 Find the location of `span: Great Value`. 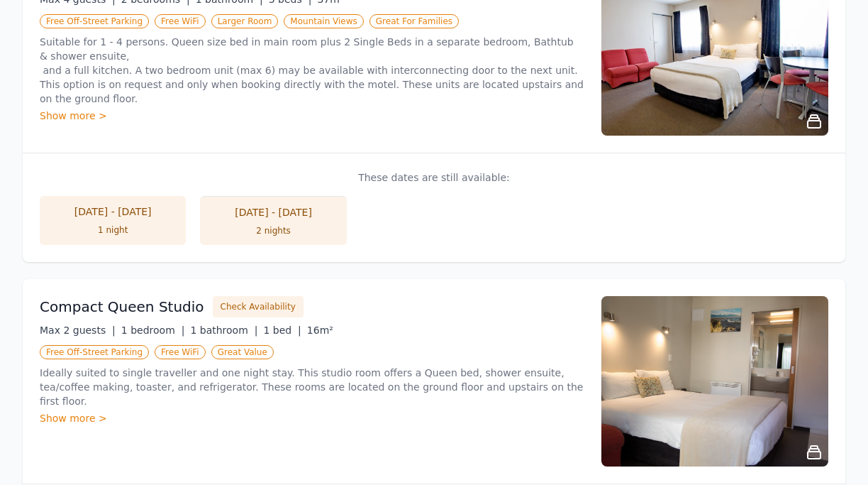

span: Great Value is located at coordinates (242, 352).